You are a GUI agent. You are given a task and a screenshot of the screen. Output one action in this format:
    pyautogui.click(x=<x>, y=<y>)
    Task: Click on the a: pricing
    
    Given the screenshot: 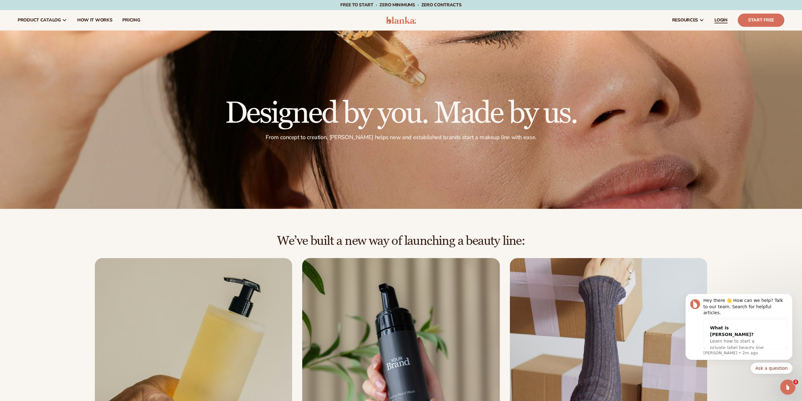 What is the action you would take?
    pyautogui.click(x=131, y=20)
    